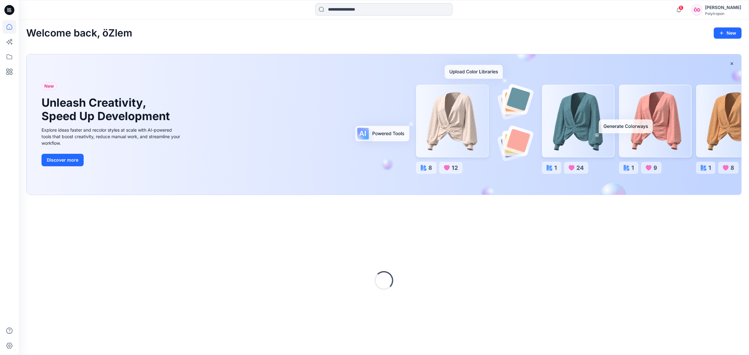 The width and height of the screenshot is (749, 355). What do you see at coordinates (79, 33) in the screenshot?
I see `h2: Welcome back, öZlem` at bounding box center [79, 33].